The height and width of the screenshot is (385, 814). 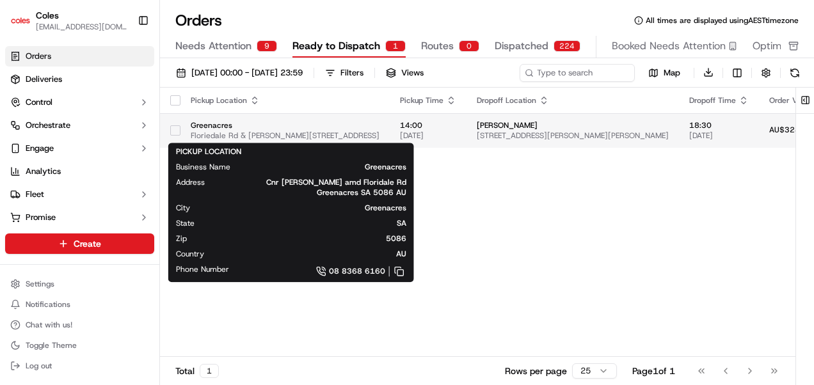 What do you see at coordinates (51, 346) in the screenshot?
I see `span: Toggle Theme` at bounding box center [51, 346].